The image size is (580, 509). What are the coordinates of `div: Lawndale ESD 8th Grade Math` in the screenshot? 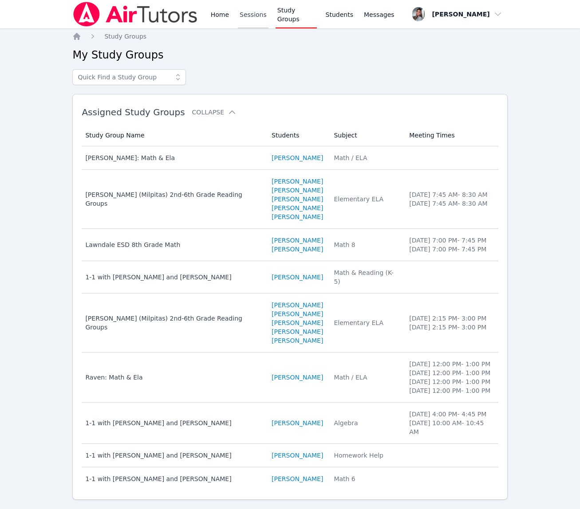 It's located at (173, 245).